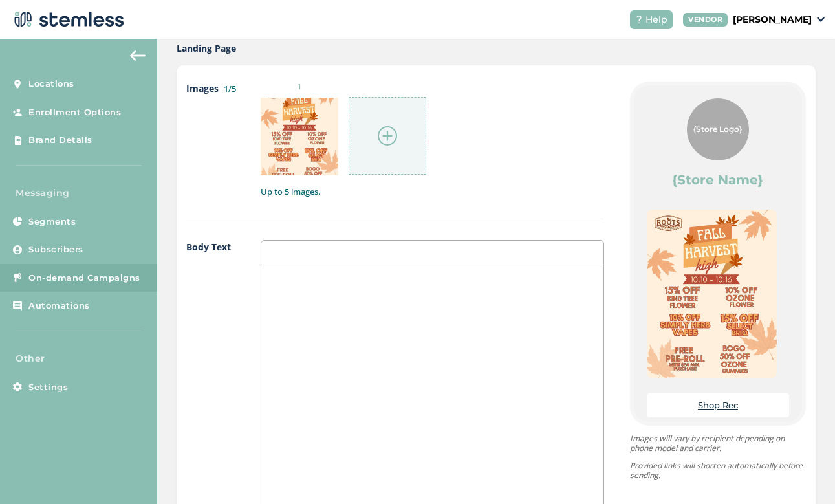 This screenshot has height=504, width=835. I want to click on span: Settings, so click(48, 388).